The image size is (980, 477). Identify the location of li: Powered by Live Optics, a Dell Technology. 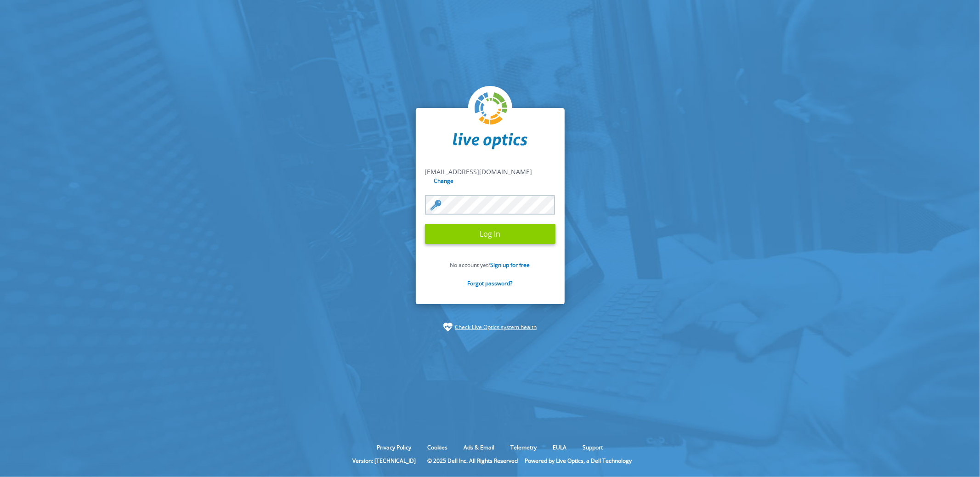
(579, 461).